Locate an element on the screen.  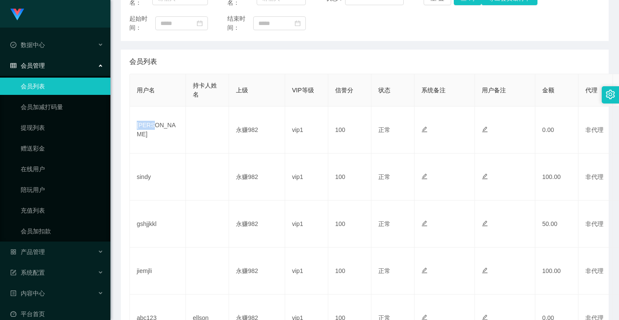
span: 会员管理 is located at coordinates (28, 66).